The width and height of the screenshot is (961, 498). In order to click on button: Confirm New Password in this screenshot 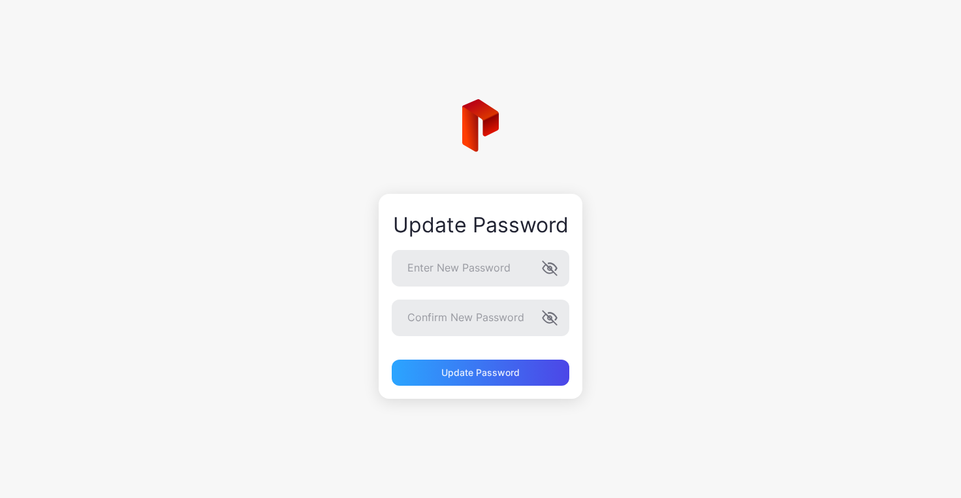, I will do `click(550, 318)`.